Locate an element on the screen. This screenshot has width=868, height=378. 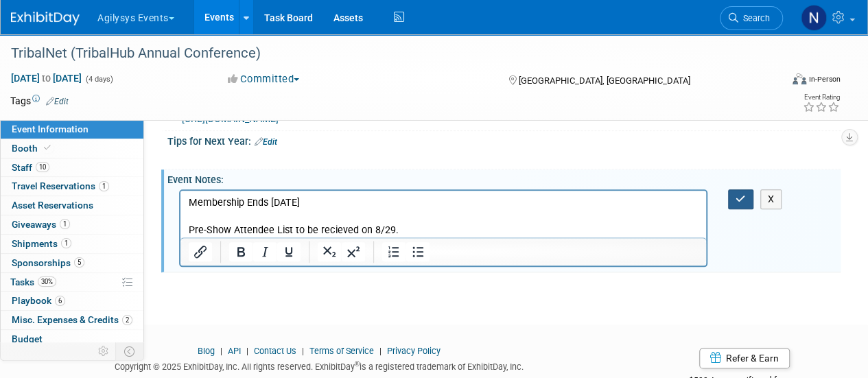
a: Budget is located at coordinates (72, 339).